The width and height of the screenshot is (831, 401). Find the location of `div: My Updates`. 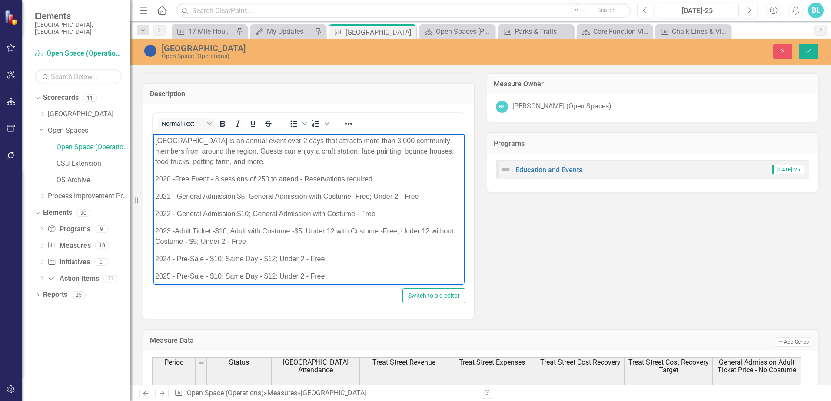

div: My Updates is located at coordinates (289, 31).